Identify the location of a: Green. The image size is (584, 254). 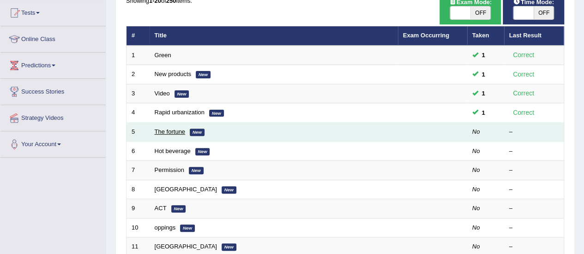
(163, 55).